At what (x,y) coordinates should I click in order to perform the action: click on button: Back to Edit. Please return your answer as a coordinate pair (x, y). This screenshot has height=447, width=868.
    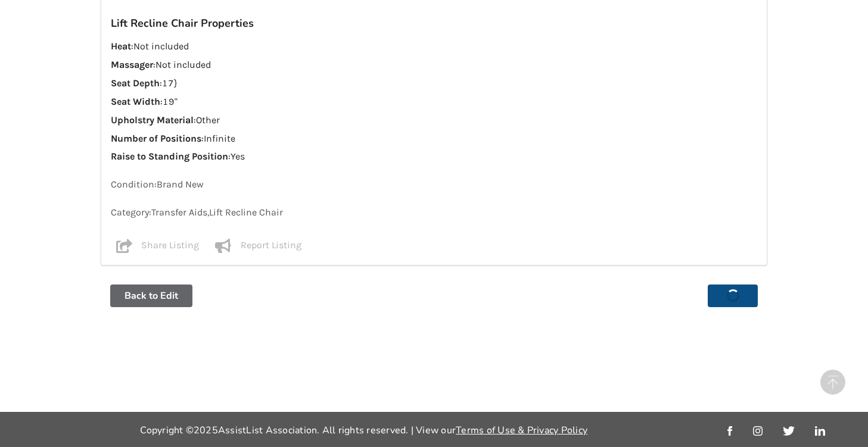
    Looking at the image, I should click on (151, 296).